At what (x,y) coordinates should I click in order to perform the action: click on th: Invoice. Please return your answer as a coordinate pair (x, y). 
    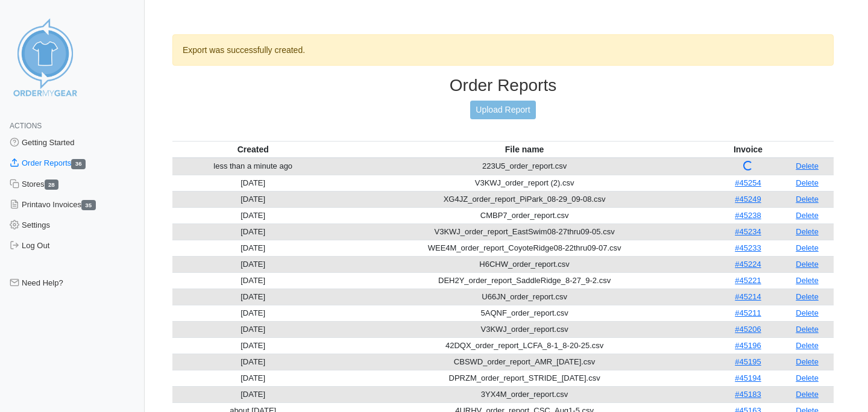
    Looking at the image, I should click on (748, 149).